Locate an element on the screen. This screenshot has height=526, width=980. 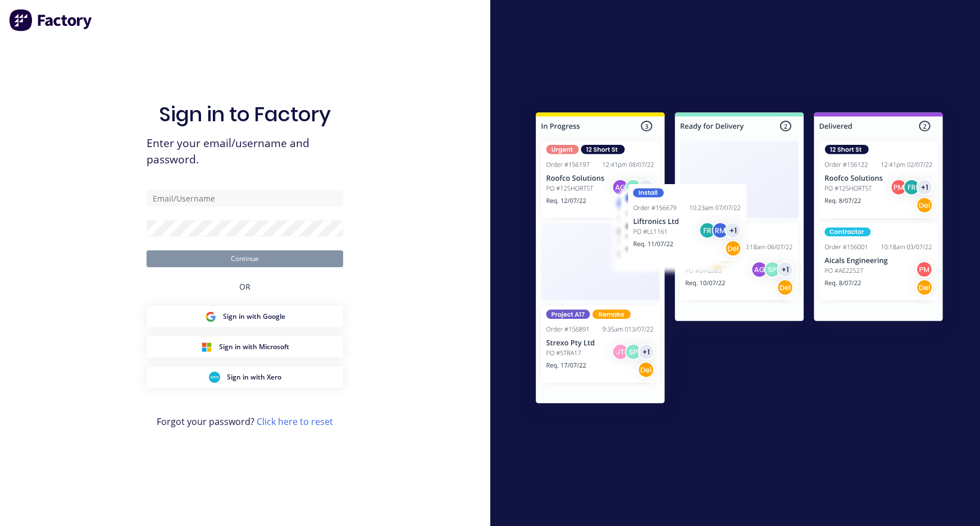
img: Factory is located at coordinates (51, 21).